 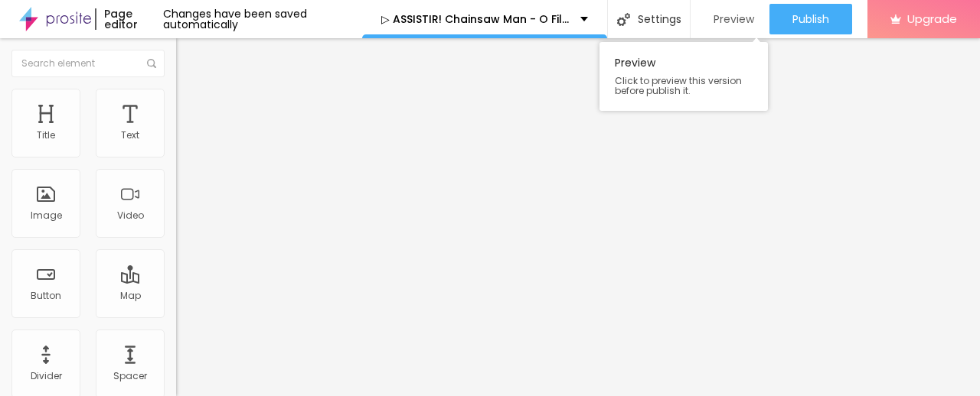 I want to click on div: Page editor, so click(x=129, y=19).